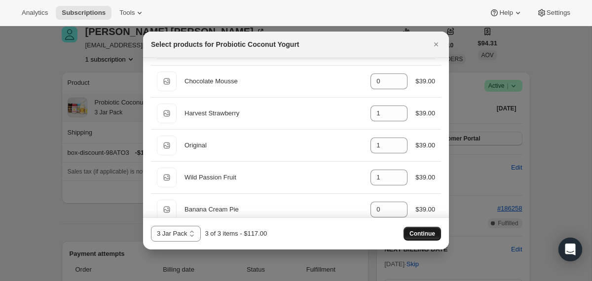 The height and width of the screenshot is (281, 592). Describe the element at coordinates (422, 234) in the screenshot. I see `button: Continue` at that location.